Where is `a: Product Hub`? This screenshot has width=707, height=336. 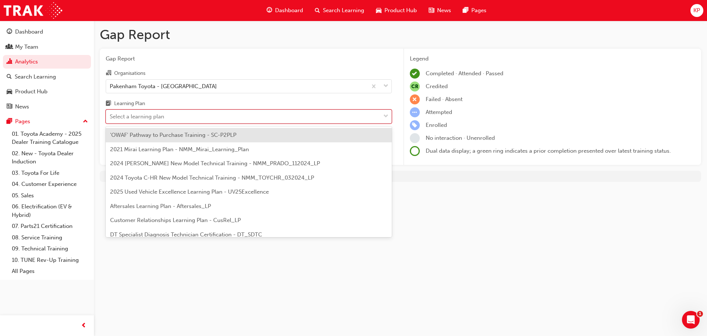 a: Product Hub is located at coordinates (47, 91).